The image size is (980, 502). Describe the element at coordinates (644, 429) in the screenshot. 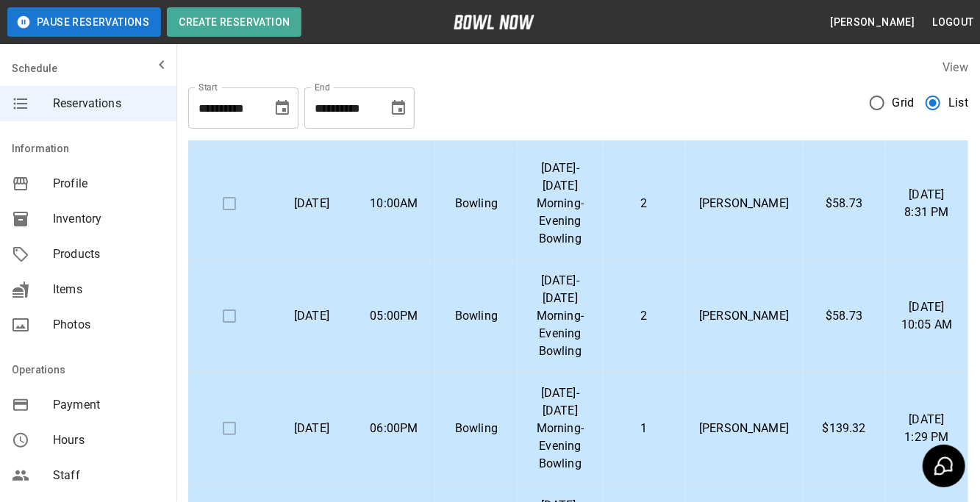

I see `p: 1` at that location.